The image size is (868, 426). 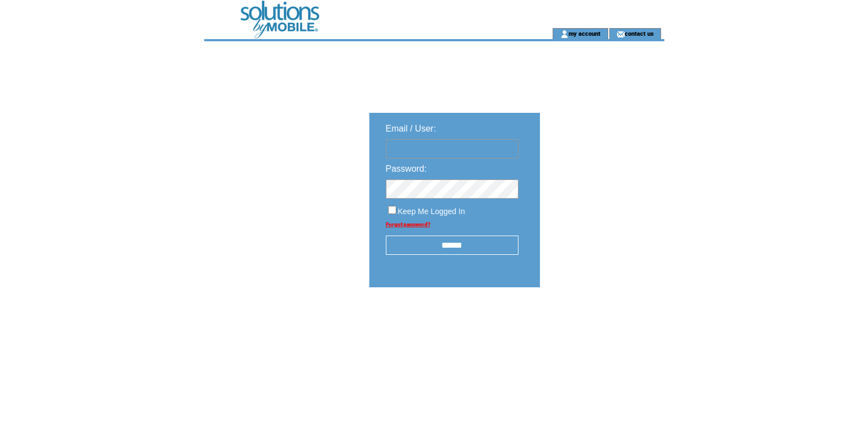 What do you see at coordinates (407, 224) in the screenshot?
I see `a: Forgot password?` at bounding box center [407, 224].